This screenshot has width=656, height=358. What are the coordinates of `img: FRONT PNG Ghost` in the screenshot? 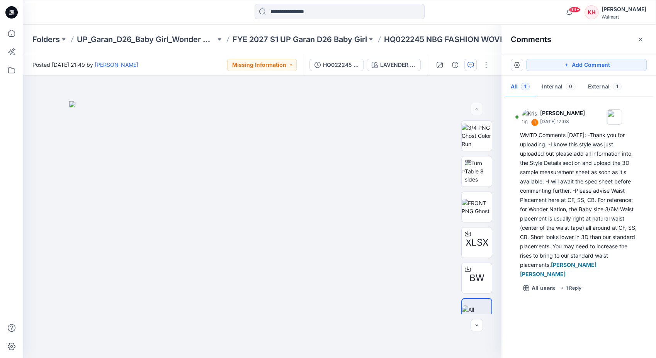 It's located at (477, 207).